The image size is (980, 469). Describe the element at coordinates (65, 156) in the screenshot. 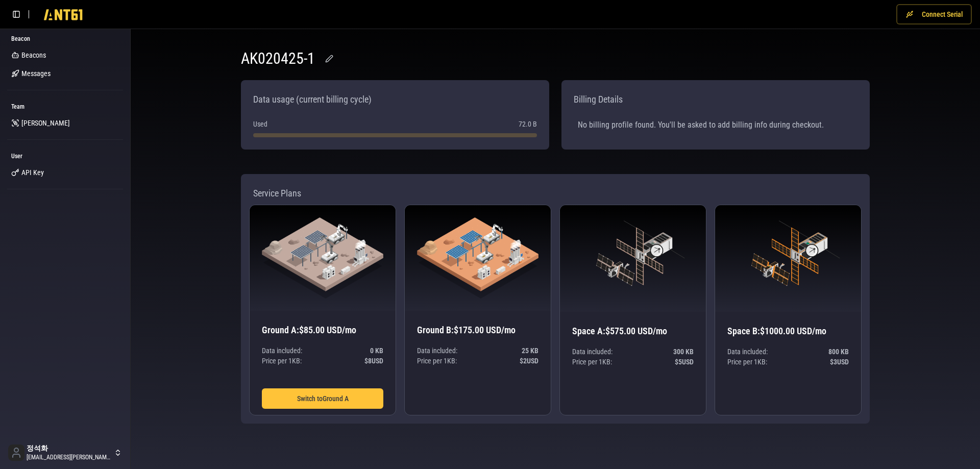

I see `div: User` at that location.